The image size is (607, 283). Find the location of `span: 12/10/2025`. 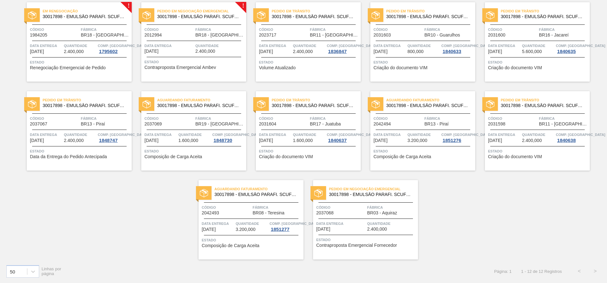

span: 12/10/2025 is located at coordinates (380, 141).